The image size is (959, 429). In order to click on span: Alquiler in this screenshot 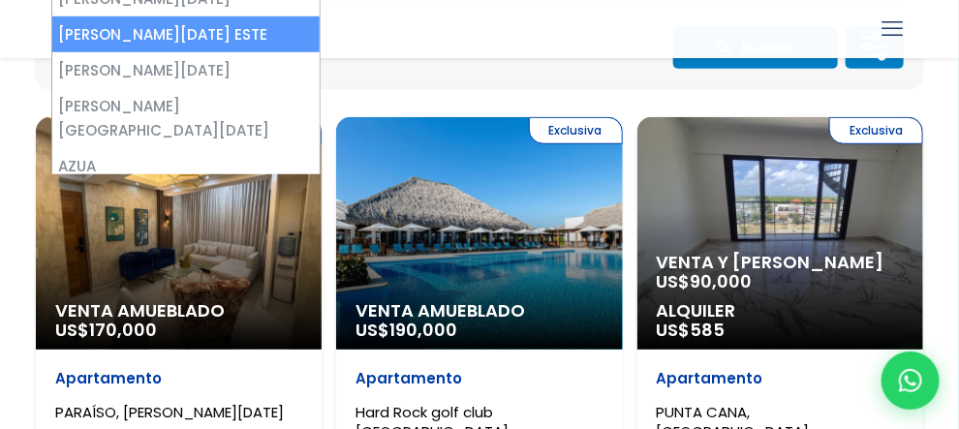, I will do `click(780, 311)`.